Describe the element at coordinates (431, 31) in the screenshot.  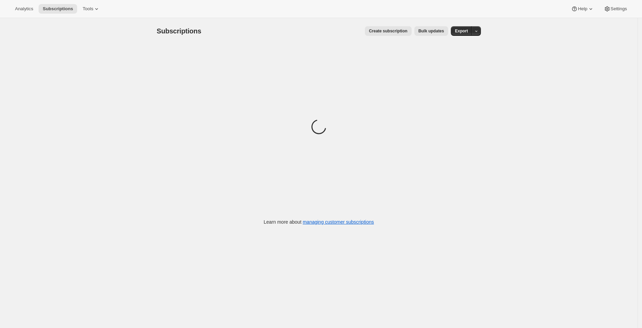
I see `button: Bulk updates` at that location.